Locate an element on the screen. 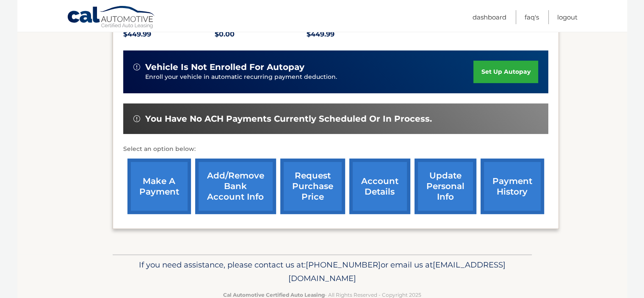 The height and width of the screenshot is (298, 644). a: Dashboard is located at coordinates (490, 17).